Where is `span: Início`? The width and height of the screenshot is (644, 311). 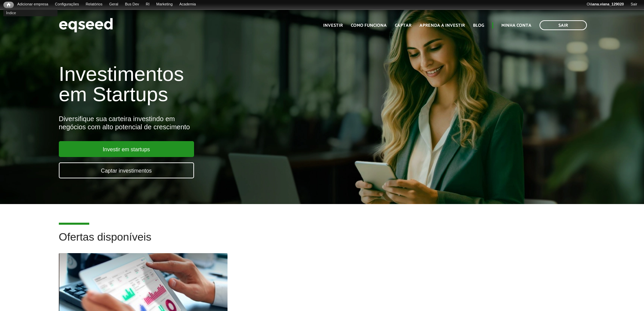
span: Início is located at coordinates (9, 5).